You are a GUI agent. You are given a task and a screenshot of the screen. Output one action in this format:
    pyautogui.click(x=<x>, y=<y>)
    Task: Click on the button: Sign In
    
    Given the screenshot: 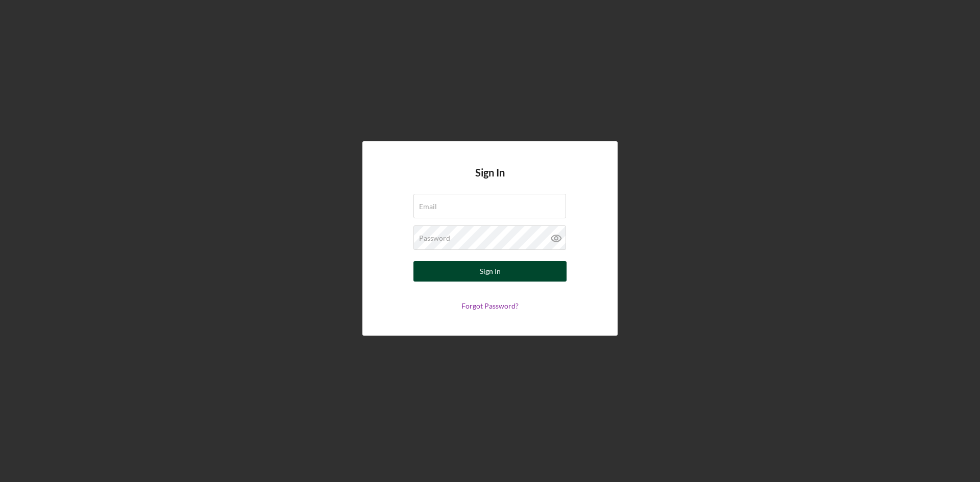 What is the action you would take?
    pyautogui.click(x=490, y=271)
    